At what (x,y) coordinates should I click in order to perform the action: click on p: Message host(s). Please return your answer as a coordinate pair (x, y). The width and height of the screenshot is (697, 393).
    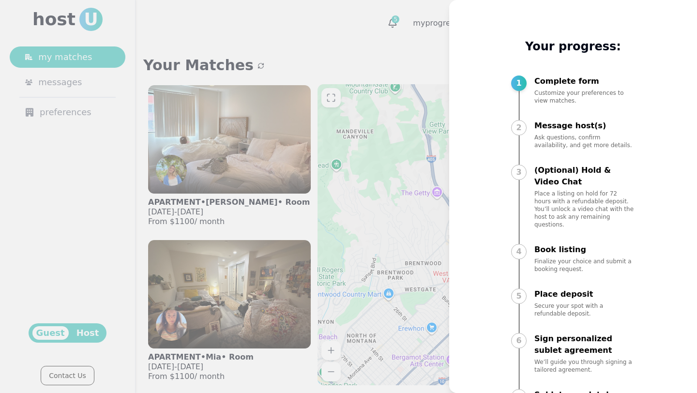
    Looking at the image, I should click on (585, 126).